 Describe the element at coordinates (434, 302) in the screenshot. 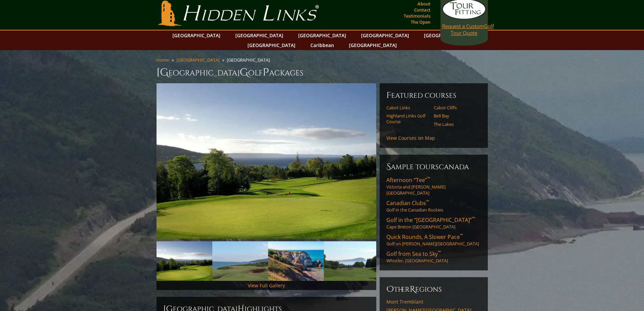

I see `a: Mont Tremblant` at that location.